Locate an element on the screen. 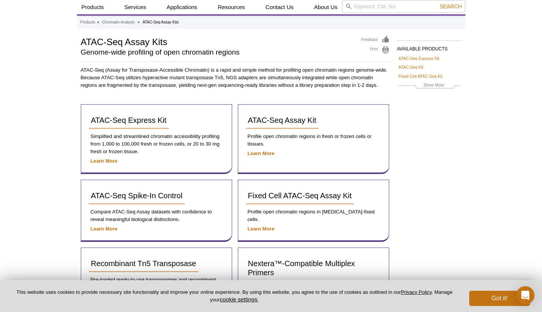  span: Search is located at coordinates (451, 6).